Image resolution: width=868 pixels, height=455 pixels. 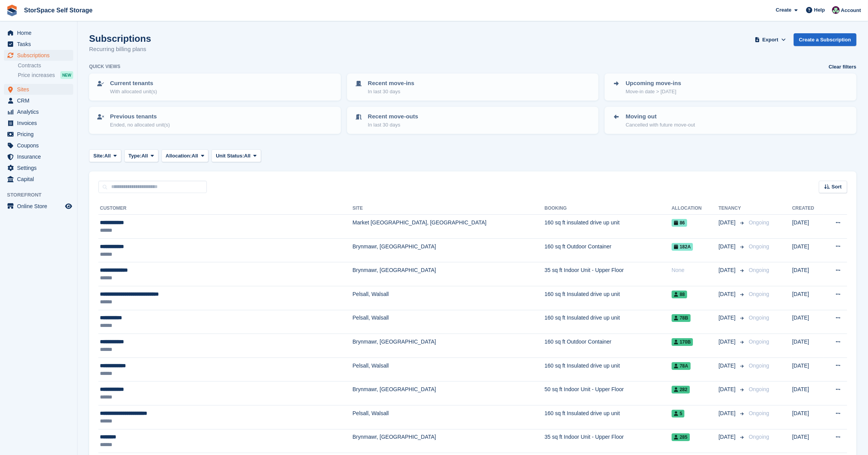 I want to click on span: Analytics, so click(x=40, y=112).